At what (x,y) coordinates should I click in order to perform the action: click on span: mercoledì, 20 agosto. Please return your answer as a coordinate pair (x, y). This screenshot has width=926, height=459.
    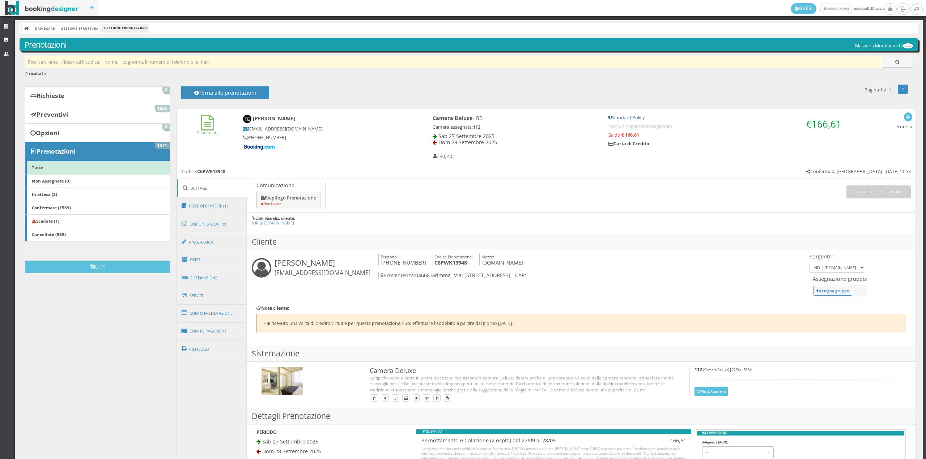
    Looking at the image, I should click on (837, 9).